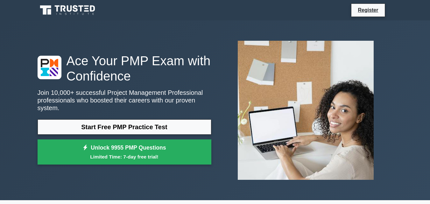 The height and width of the screenshot is (204, 430). What do you see at coordinates (124, 152) in the screenshot?
I see `a: Unlock 9955 PMP QuestionsLimited Time: 7-day free trial!` at bounding box center [124, 152].